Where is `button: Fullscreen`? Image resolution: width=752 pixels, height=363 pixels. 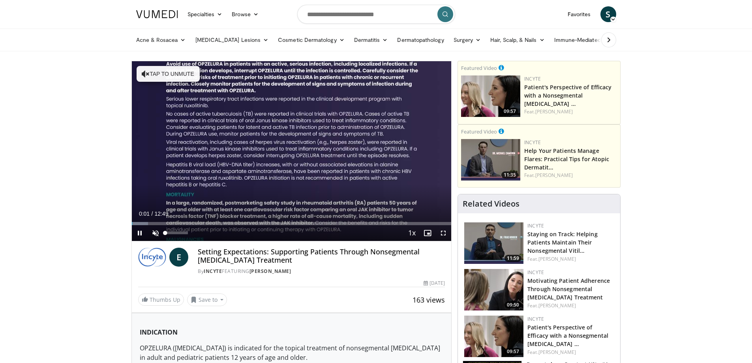 button: Fullscreen is located at coordinates (444, 233).